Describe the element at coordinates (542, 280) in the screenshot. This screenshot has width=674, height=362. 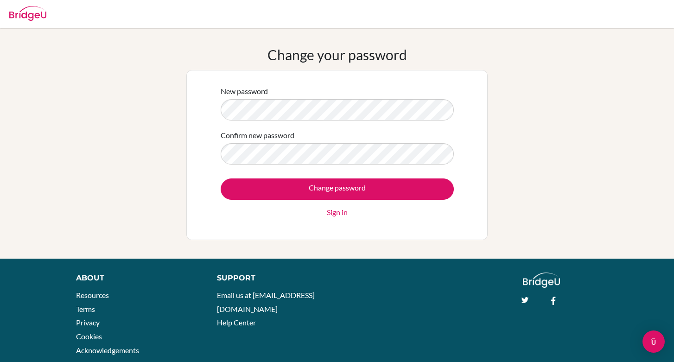
I see `img: logo_white@2x-f4f0deed5e89b7ecb1c2cc34c3e3d731f90f0f143d5ea2071677605dd97b5244.png` at that location.